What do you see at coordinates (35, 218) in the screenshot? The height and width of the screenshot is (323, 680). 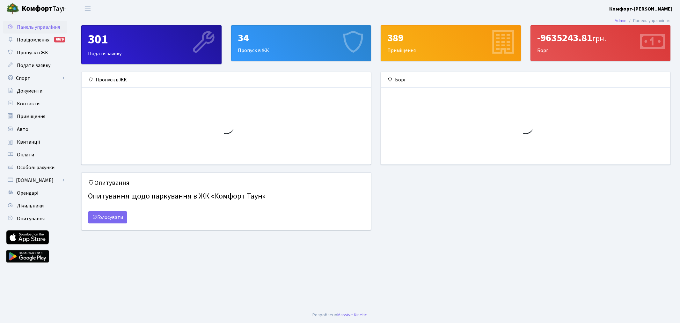 I see `a: Опитування` at bounding box center [35, 218].